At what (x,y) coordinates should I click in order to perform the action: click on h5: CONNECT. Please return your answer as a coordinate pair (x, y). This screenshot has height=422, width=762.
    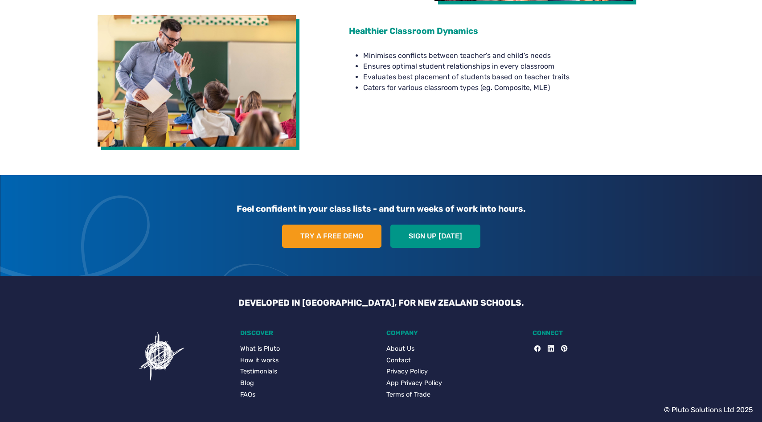
    Looking at the image, I should click on (600, 333).